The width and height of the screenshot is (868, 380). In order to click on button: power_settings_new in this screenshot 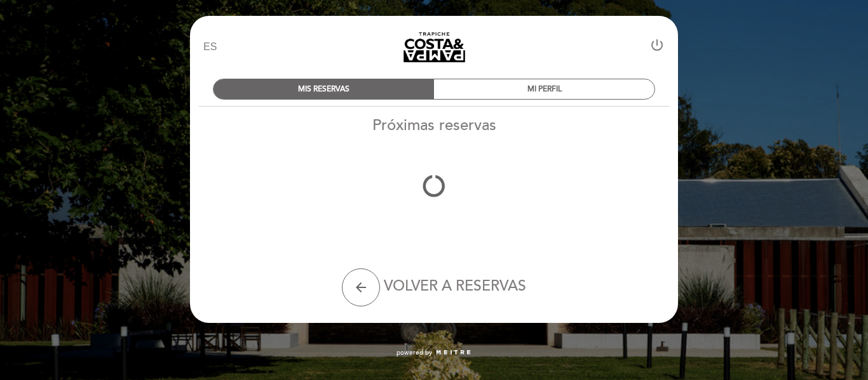, I will do `click(657, 47)`.